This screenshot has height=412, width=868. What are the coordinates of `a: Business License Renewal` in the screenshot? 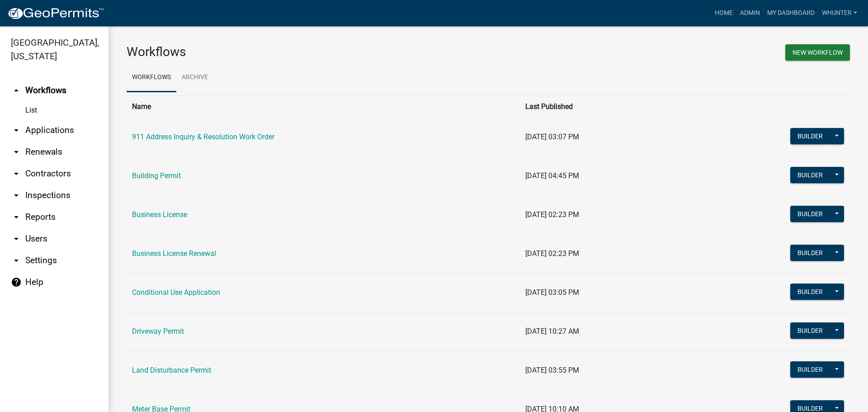 It's located at (174, 254).